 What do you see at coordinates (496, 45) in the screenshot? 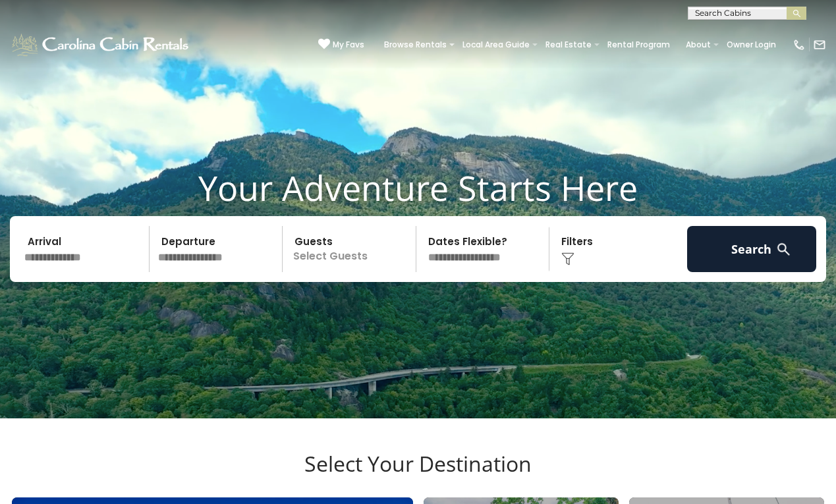
I see `a: Local Area Guide` at bounding box center [496, 45].